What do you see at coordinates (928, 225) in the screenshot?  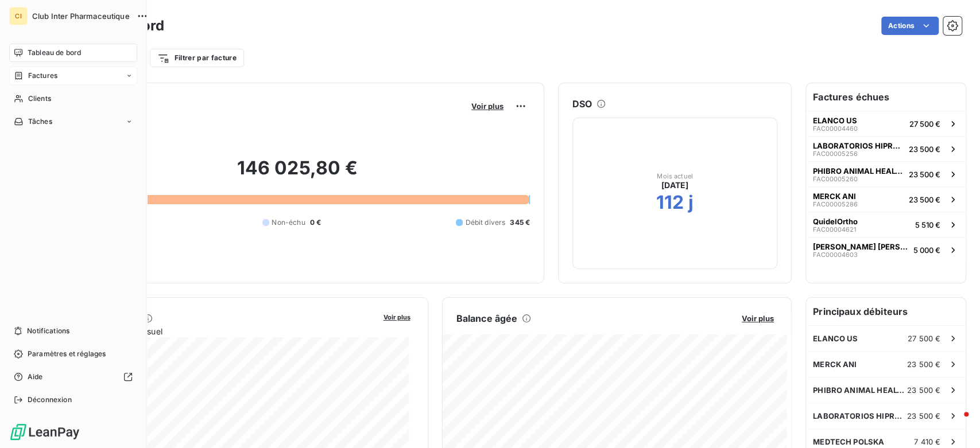 I see `span: 5 510 €` at bounding box center [928, 225].